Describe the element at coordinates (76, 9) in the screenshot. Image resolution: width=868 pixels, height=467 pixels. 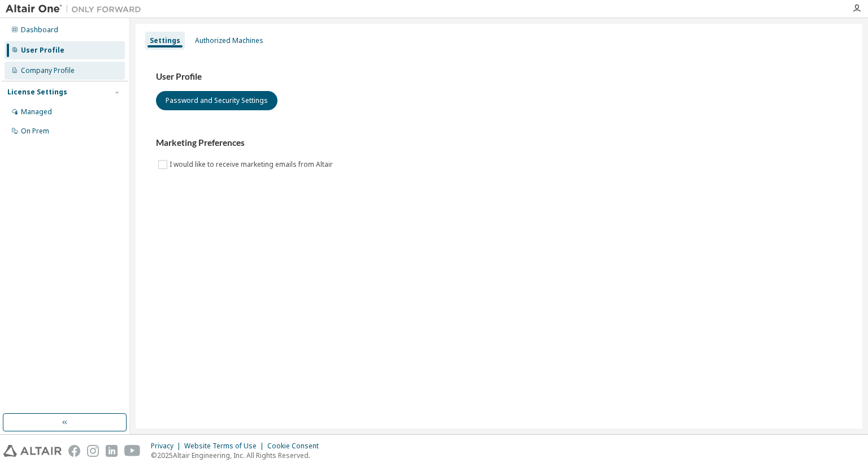
I see `img: Altair One` at that location.